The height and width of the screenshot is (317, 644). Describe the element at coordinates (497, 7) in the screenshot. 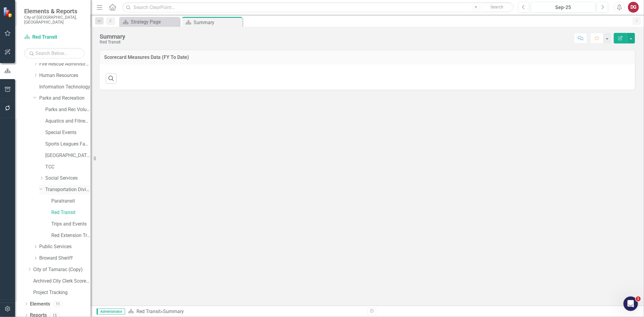

I see `span: Search` at that location.